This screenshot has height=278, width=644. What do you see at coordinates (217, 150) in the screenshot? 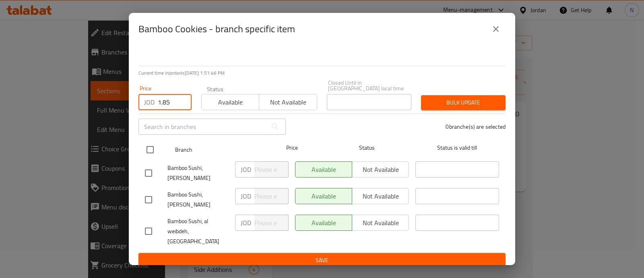
I see `span: Branch` at bounding box center [217, 150].